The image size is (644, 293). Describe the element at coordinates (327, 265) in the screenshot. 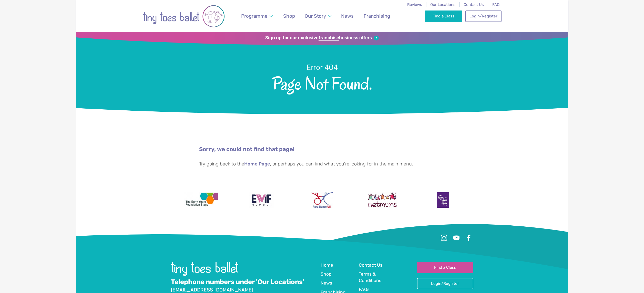

I see `span: Home` at that location.